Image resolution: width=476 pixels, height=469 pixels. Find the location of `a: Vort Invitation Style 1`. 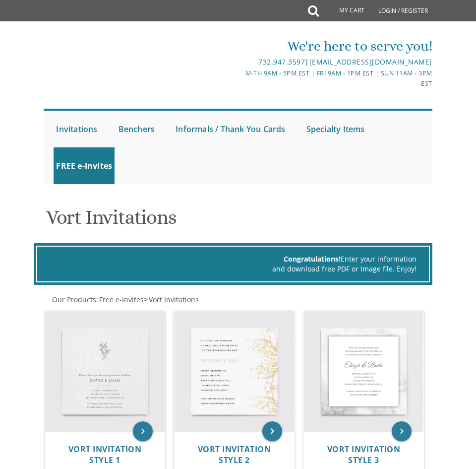

a: Vort Invitation Style 1 is located at coordinates (105, 455).